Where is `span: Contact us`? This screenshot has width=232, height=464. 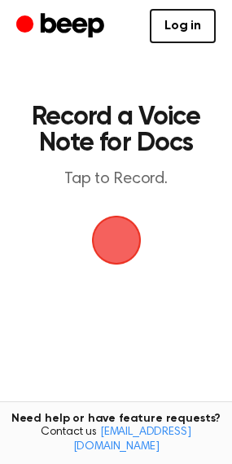 span: Contact us is located at coordinates (116, 440).